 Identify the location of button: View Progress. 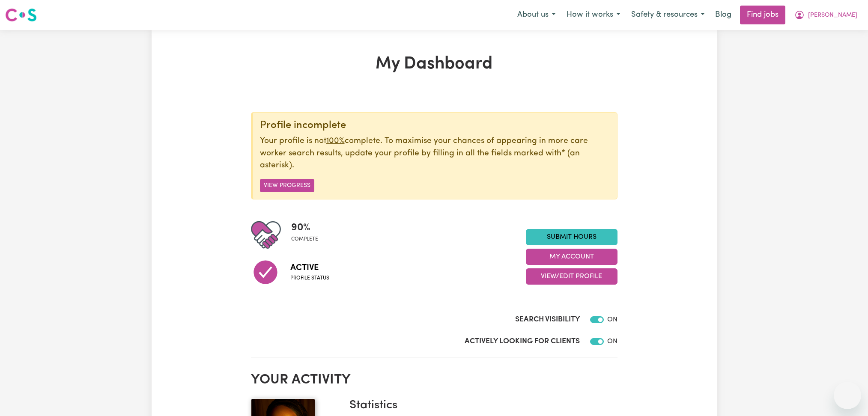
(287, 186).